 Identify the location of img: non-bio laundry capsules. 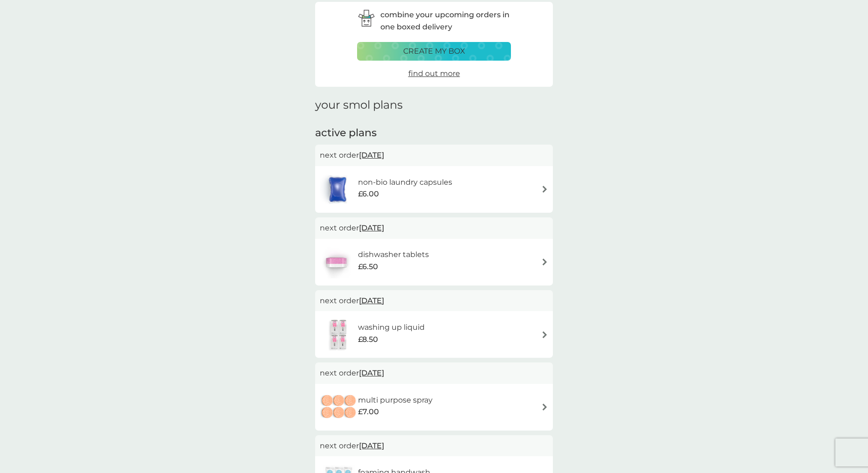
(338, 189).